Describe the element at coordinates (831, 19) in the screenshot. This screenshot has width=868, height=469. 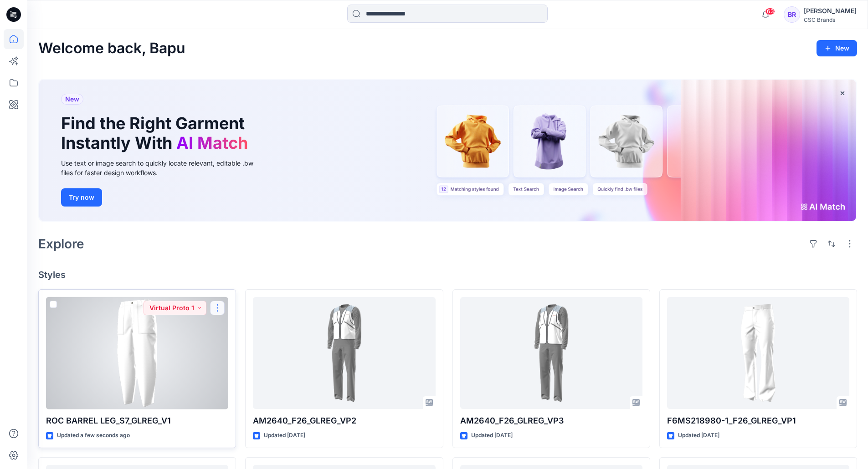
I see `div: CSC Brands` at that location.